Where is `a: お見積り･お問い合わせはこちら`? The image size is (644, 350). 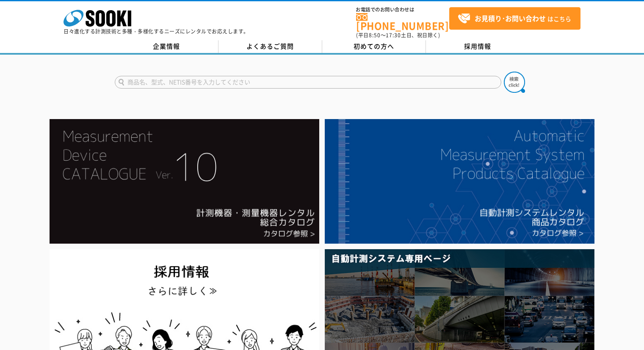 a: お見積り･お問い合わせはこちら is located at coordinates (514, 18).